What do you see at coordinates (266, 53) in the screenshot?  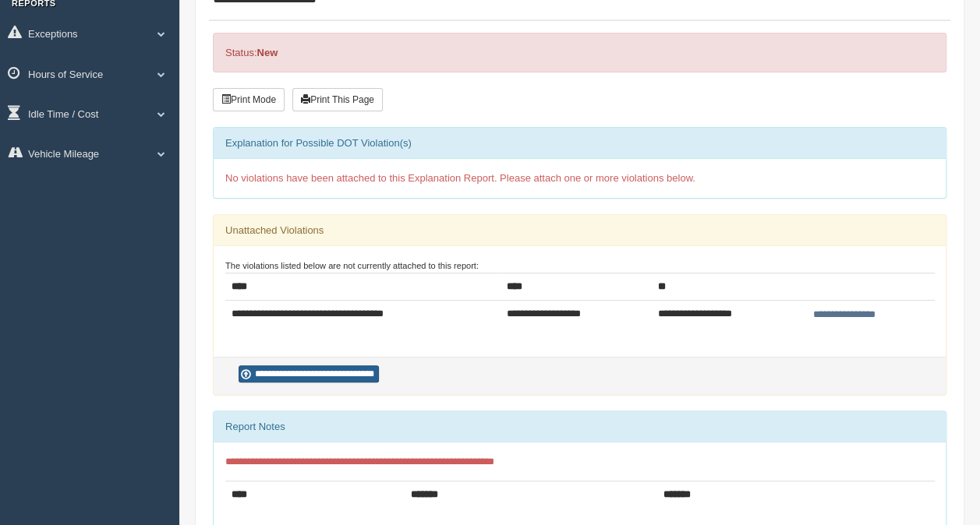 I see `strong: New` at bounding box center [266, 53].